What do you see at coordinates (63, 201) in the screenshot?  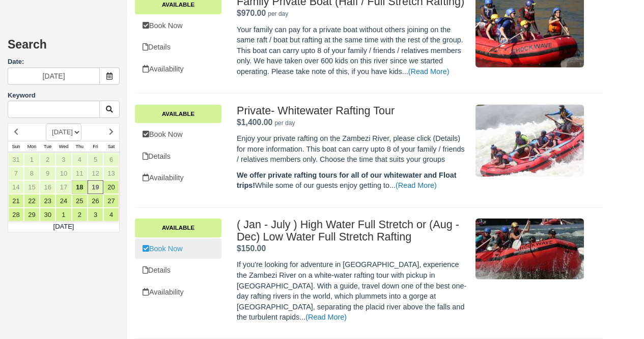 I see `a: 24` at bounding box center [63, 201].